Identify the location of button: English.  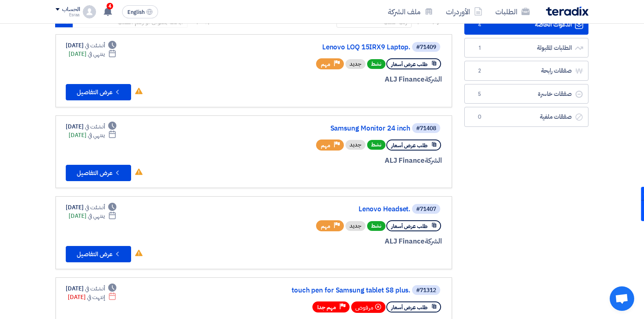
(140, 12).